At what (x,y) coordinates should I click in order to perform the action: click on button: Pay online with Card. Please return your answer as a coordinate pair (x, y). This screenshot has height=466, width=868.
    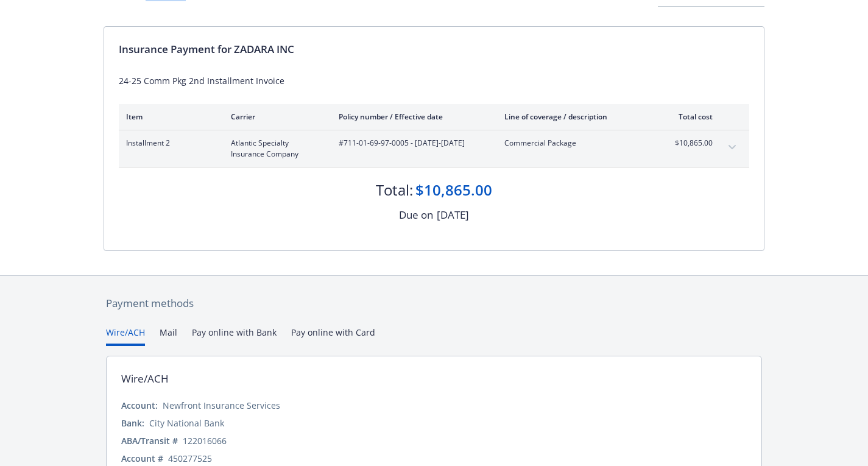
    Looking at the image, I should click on (333, 335).